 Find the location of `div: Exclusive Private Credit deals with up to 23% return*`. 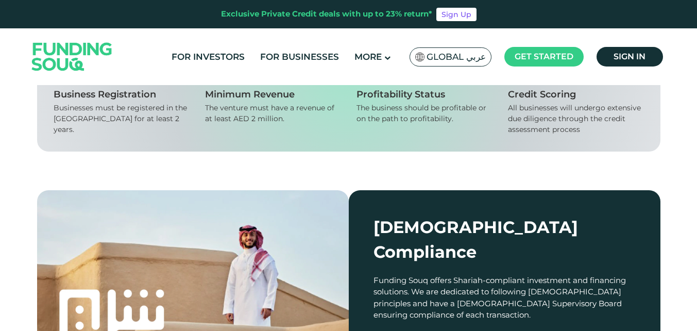

div: Exclusive Private Credit deals with up to 23% return* is located at coordinates (327, 14).